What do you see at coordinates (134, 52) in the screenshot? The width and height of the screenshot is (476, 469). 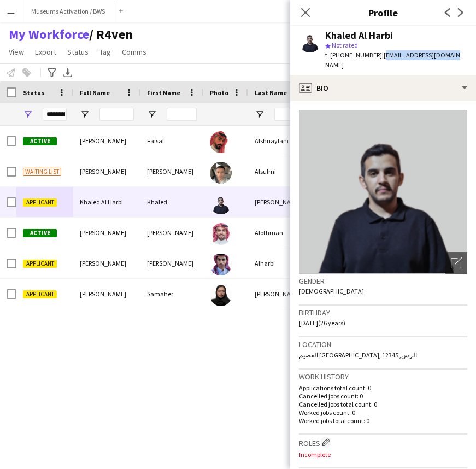 I see `span: Comms` at bounding box center [134, 52].